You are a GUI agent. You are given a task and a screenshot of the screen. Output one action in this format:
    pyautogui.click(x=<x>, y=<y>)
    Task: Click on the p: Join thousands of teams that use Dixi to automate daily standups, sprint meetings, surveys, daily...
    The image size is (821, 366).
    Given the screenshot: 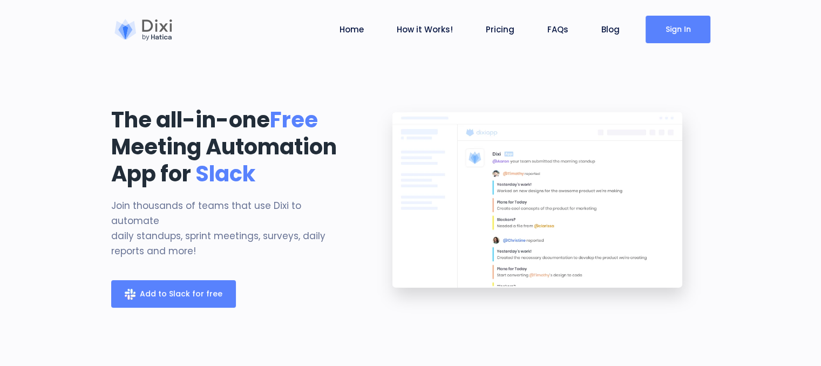 What is the action you would take?
    pyautogui.click(x=231, y=228)
    